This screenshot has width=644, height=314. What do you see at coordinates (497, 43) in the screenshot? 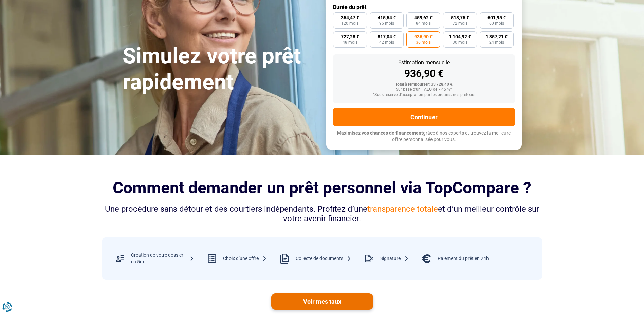
I see `span: 24 mois` at bounding box center [497, 43].